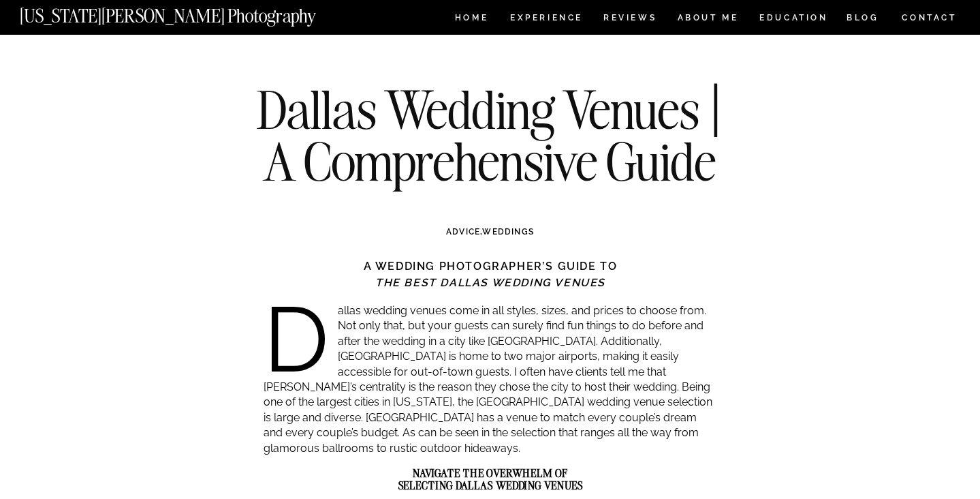 The image size is (980, 499). What do you see at coordinates (930, 18) in the screenshot?
I see `a: CONTACT` at bounding box center [930, 18].